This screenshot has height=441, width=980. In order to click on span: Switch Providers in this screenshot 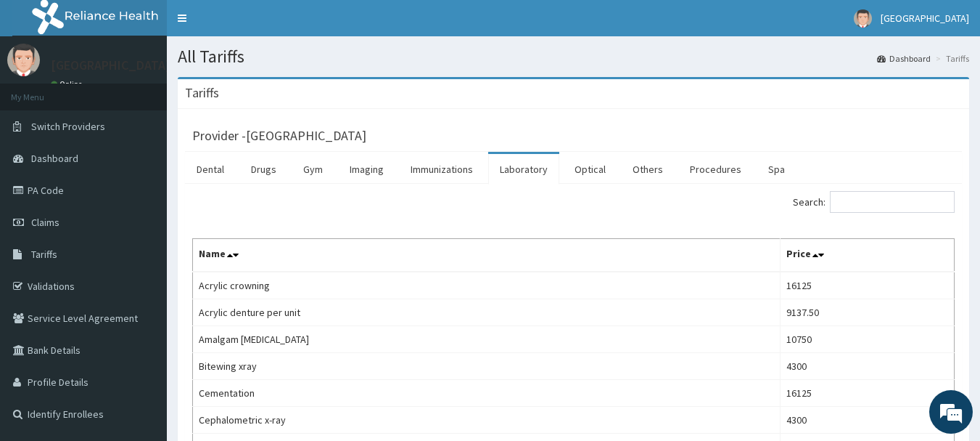, I will do `click(68, 126)`.